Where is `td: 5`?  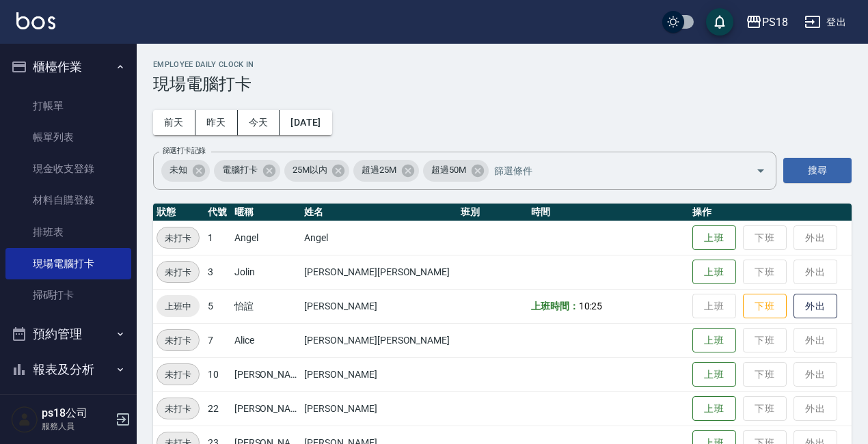
td: 5 is located at coordinates (217, 306).